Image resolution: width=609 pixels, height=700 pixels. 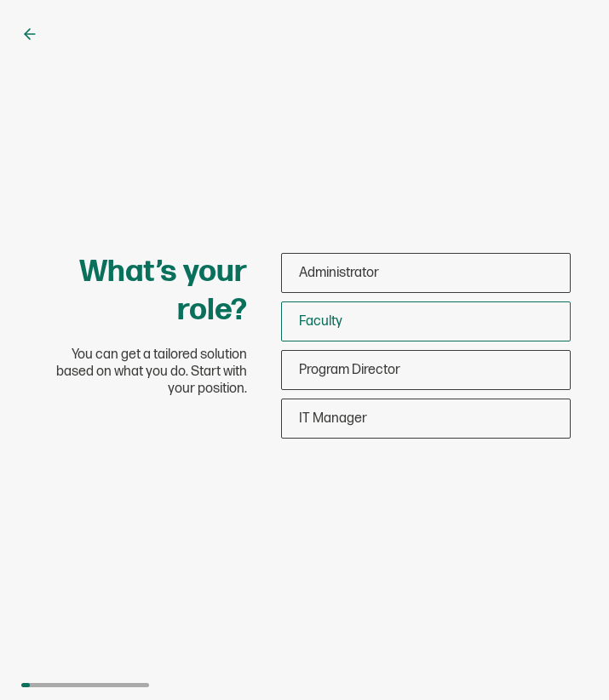 What do you see at coordinates (566, 660) in the screenshot?
I see `div: Chat Widget` at bounding box center [566, 660].